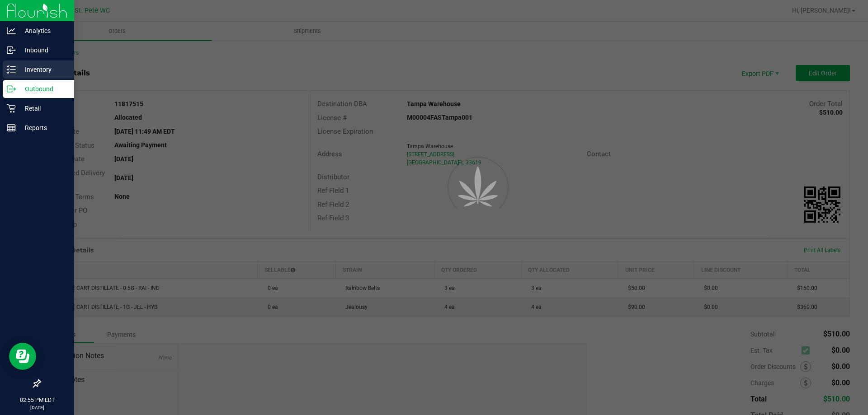  I want to click on p: Retail, so click(43, 108).